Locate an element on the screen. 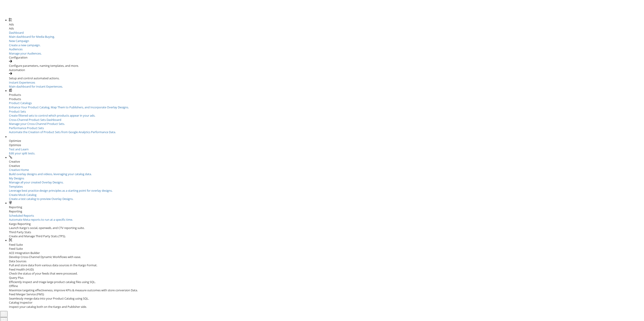 This screenshot has height=321, width=644. div: Data Sources is located at coordinates (326, 262).